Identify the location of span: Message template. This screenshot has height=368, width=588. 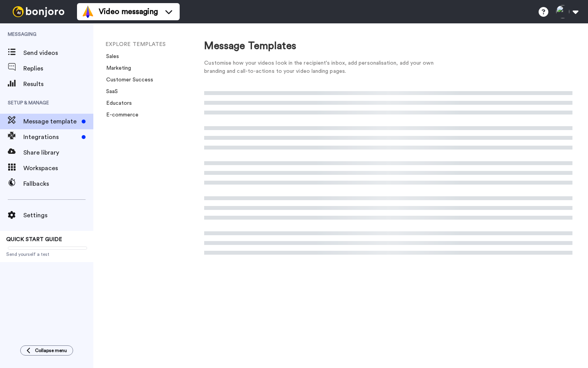
(51, 121).